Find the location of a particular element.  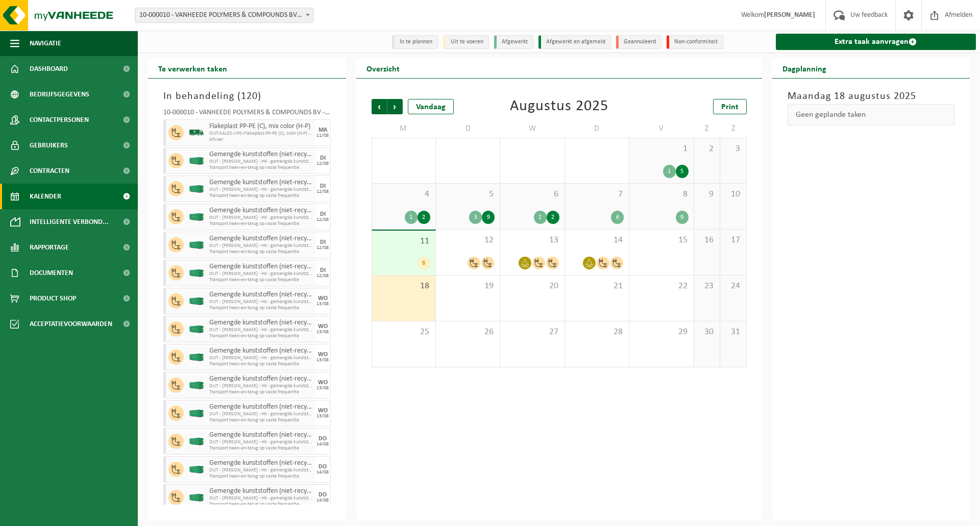

a: Print is located at coordinates (729, 106).